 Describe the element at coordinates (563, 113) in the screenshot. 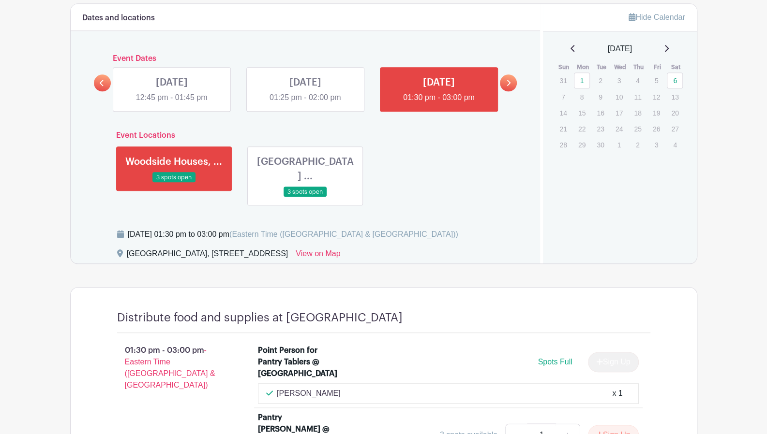

I see `p: 14` at that location.